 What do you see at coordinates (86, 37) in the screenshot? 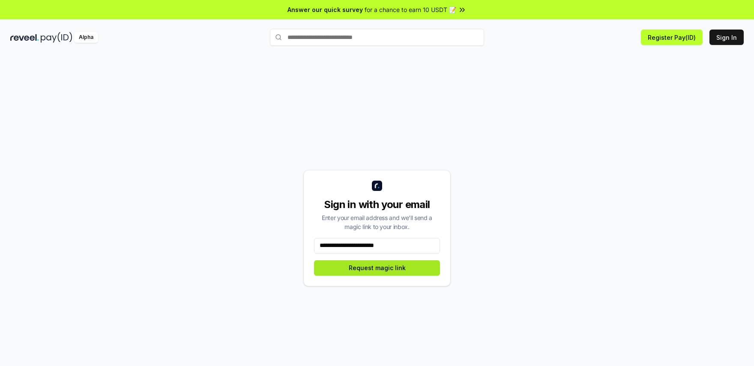
I see `div: Alpha` at bounding box center [86, 37].